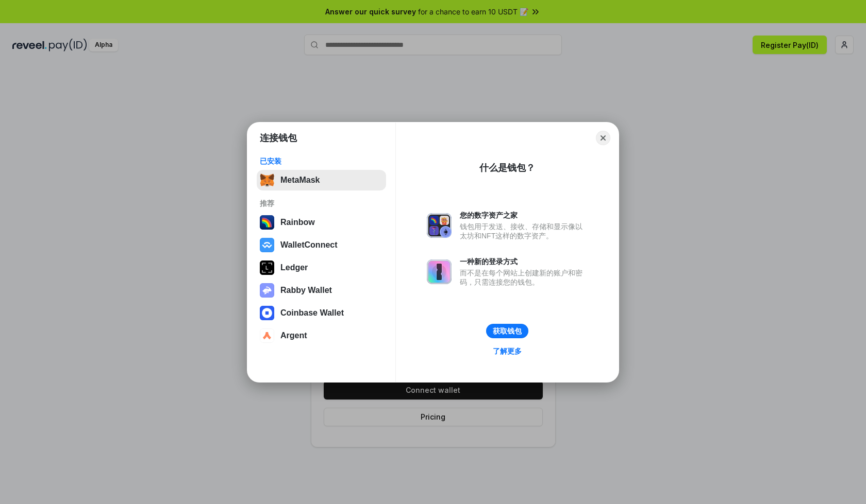 This screenshot has height=504, width=866. I want to click on button: WalletConnect, so click(321, 246).